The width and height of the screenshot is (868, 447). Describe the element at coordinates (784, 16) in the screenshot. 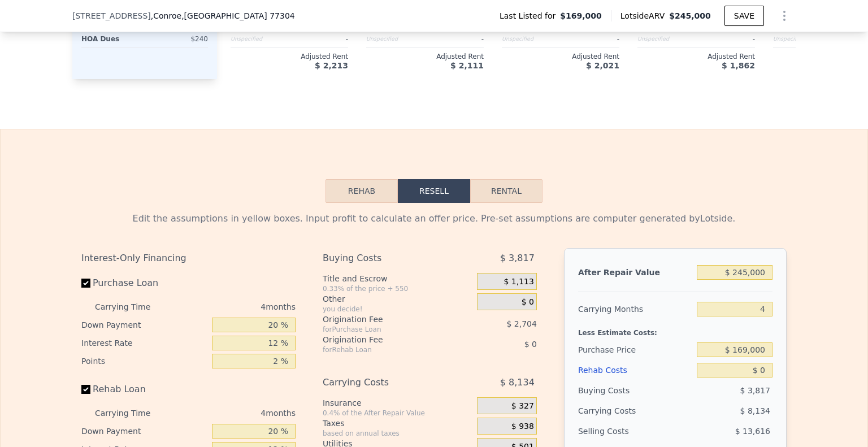

I see `button: Show Options` at that location.